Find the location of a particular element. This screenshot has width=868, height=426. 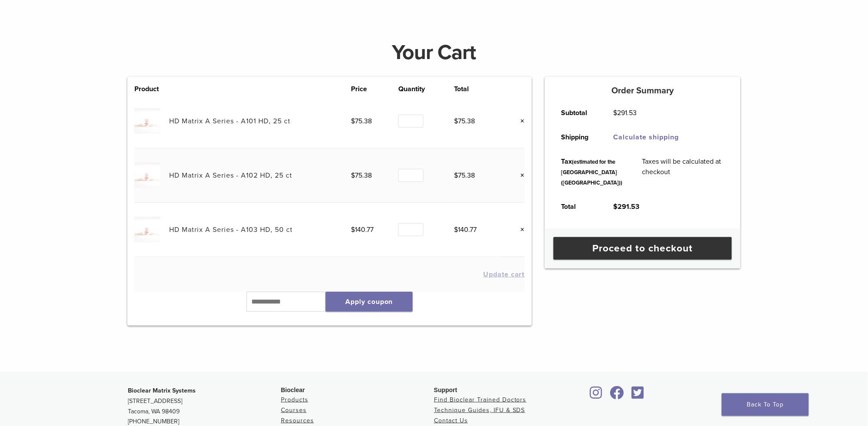

span: Support is located at coordinates (446, 390).